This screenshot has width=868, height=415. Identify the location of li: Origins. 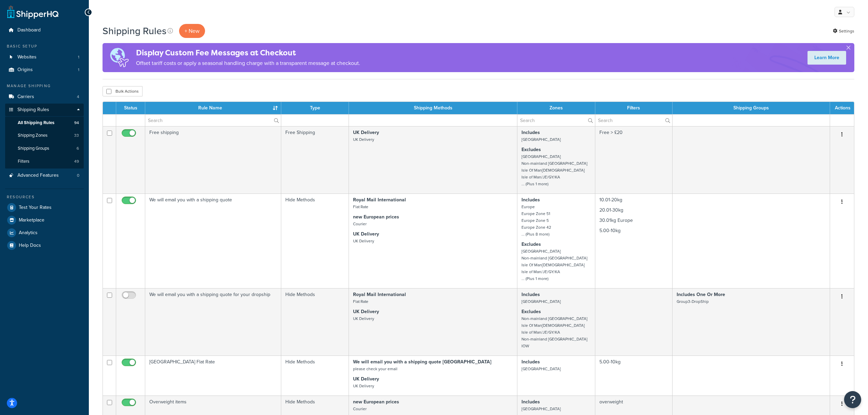
(44, 70).